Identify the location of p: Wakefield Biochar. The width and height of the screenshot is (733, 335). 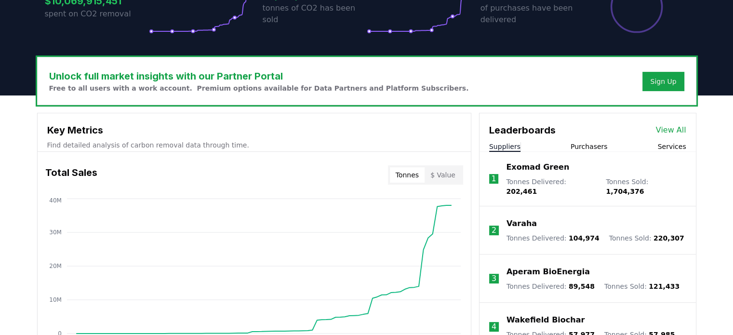
(546, 320).